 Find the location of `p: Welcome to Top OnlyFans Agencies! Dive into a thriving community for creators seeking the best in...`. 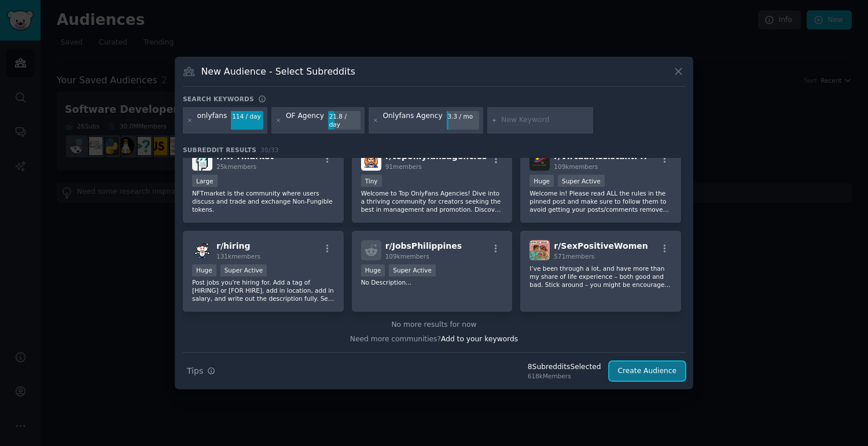

p: Welcome to Top OnlyFans Agencies! Dive into a thriving community for creators seeking the best in... is located at coordinates (432, 201).